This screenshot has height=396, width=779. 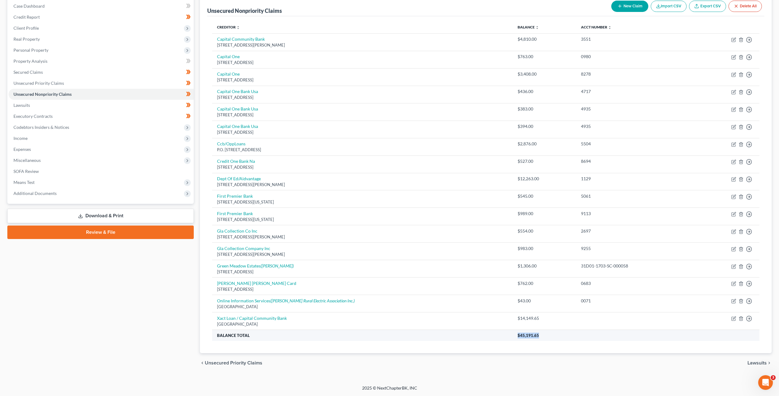 What do you see at coordinates (39, 83) in the screenshot?
I see `span: Unsecured Priority Claims` at bounding box center [39, 83].